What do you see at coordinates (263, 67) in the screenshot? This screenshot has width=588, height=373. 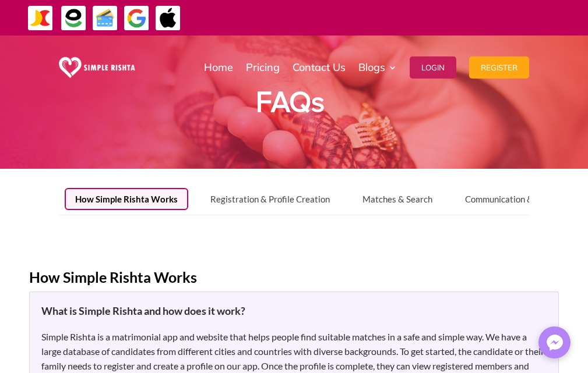 I see `a: Pricing` at bounding box center [263, 67].